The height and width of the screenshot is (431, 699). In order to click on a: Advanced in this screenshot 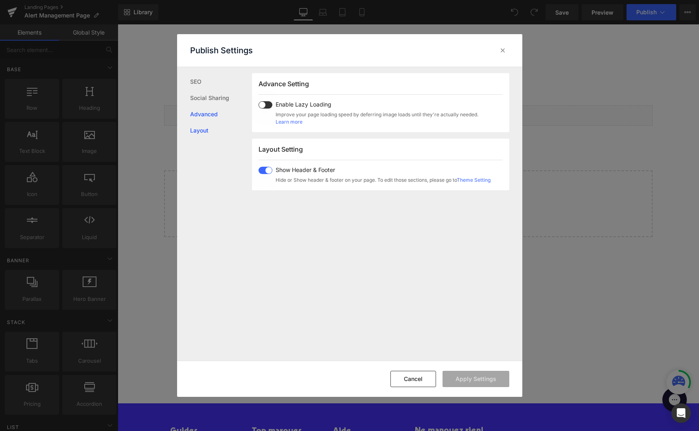, I will do `click(221, 114)`.